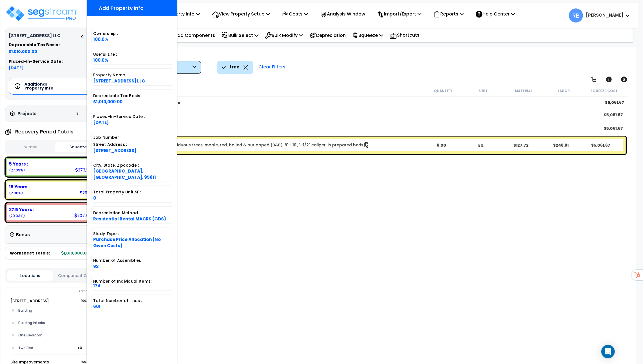 The height and width of the screenshot is (364, 643). I want to click on h4: Recovery Period Totals, so click(44, 132).